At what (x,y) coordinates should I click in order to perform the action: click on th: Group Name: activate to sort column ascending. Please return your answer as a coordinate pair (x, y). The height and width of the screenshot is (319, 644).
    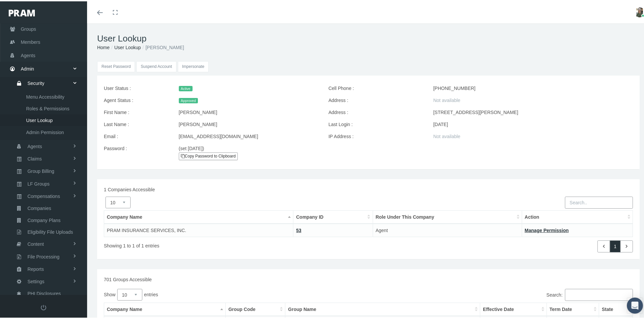
    Looking at the image, I should click on (383, 308).